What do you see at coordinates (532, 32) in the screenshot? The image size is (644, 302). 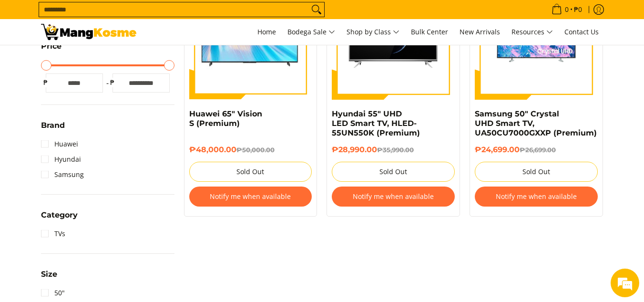 I see `a: Resources` at bounding box center [532, 32].